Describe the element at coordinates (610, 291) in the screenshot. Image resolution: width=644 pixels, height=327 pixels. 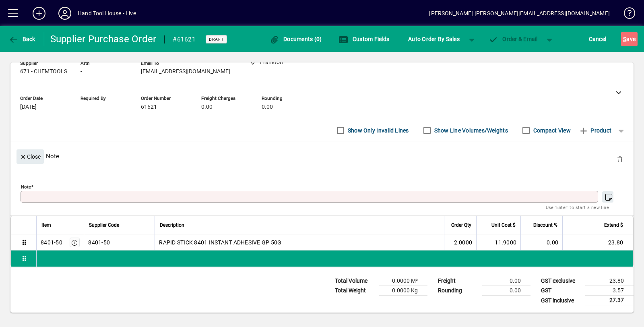
I see `td: 3.57` at that location.